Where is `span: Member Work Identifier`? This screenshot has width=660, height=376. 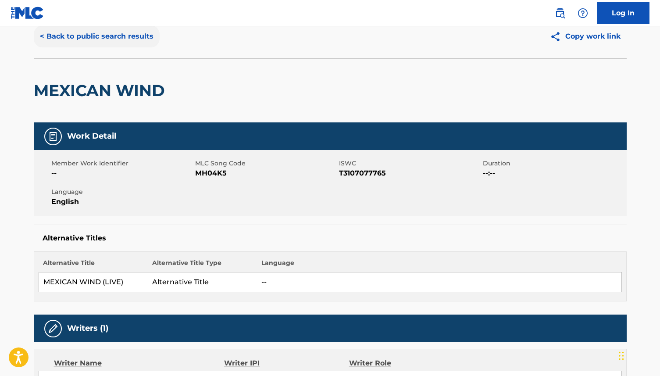
span: Member Work Identifier is located at coordinates (122, 163).